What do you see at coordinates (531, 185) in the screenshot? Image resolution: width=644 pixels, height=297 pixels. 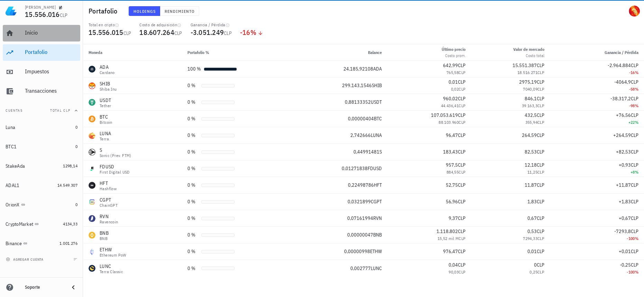 I see `span: 11,87` at bounding box center [531, 185].